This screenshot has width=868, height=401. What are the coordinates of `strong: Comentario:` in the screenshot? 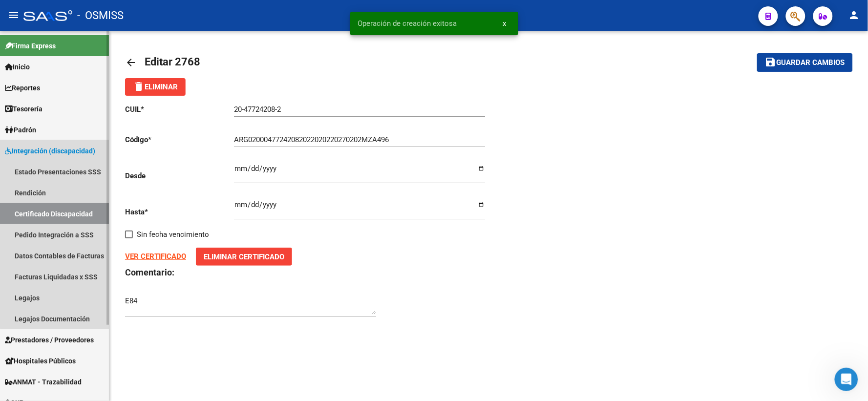 It's located at (149, 272).